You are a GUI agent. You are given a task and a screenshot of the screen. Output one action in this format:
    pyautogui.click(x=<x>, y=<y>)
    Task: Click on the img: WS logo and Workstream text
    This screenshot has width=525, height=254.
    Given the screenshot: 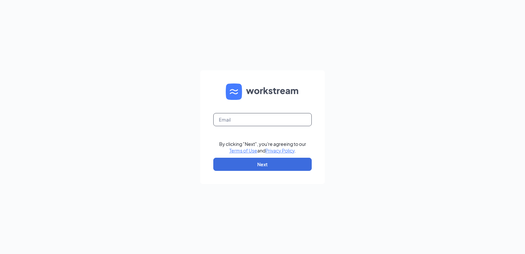 What is the action you would take?
    pyautogui.click(x=263, y=92)
    